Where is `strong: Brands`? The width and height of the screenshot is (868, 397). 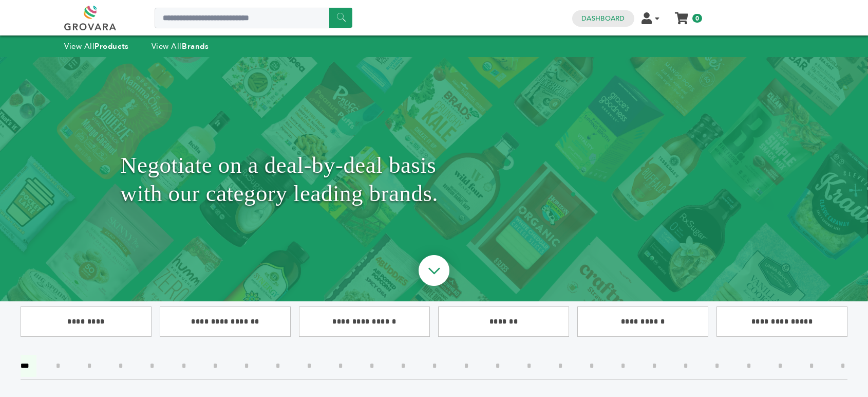 strong: Brands is located at coordinates (195, 46).